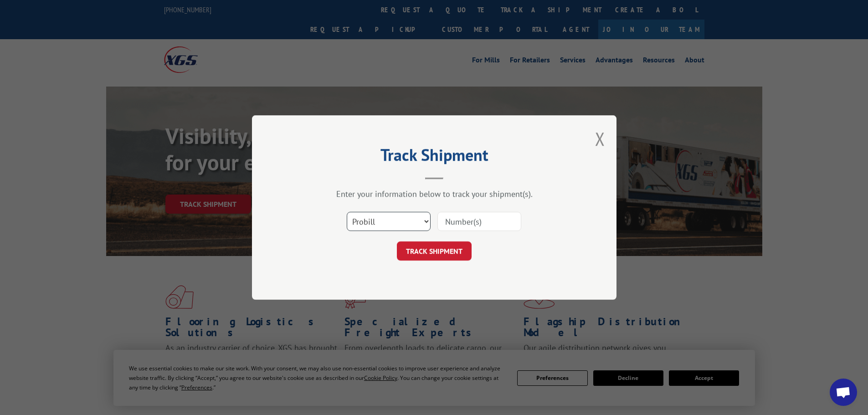 The width and height of the screenshot is (868, 415). I want to click on div: Enter your information below to track your shipment(s)., so click(434, 194).